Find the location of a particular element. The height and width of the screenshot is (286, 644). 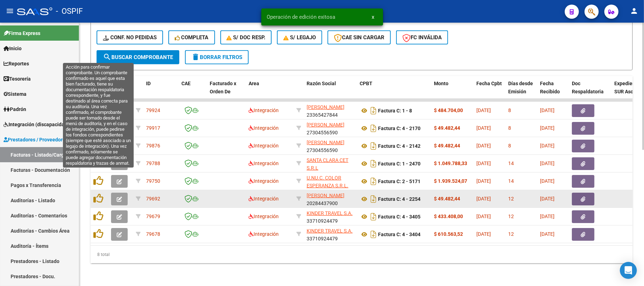

span: Area is located at coordinates (254, 83).